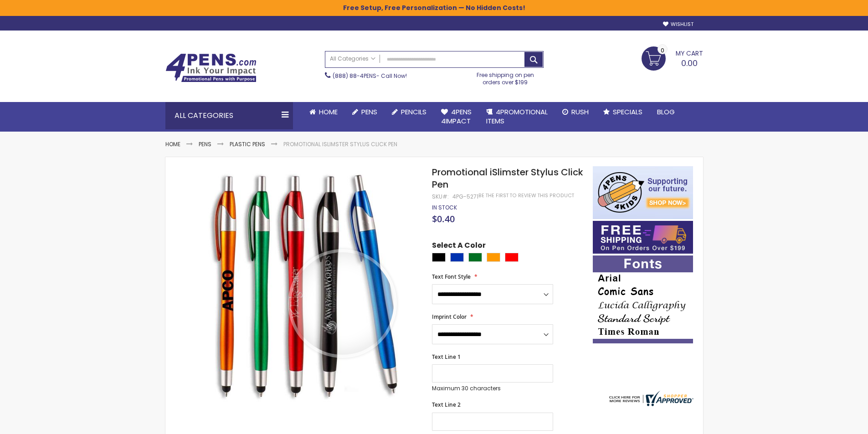 This screenshot has width=868, height=434. What do you see at coordinates (580, 112) in the screenshot?
I see `span: Rush` at bounding box center [580, 112].